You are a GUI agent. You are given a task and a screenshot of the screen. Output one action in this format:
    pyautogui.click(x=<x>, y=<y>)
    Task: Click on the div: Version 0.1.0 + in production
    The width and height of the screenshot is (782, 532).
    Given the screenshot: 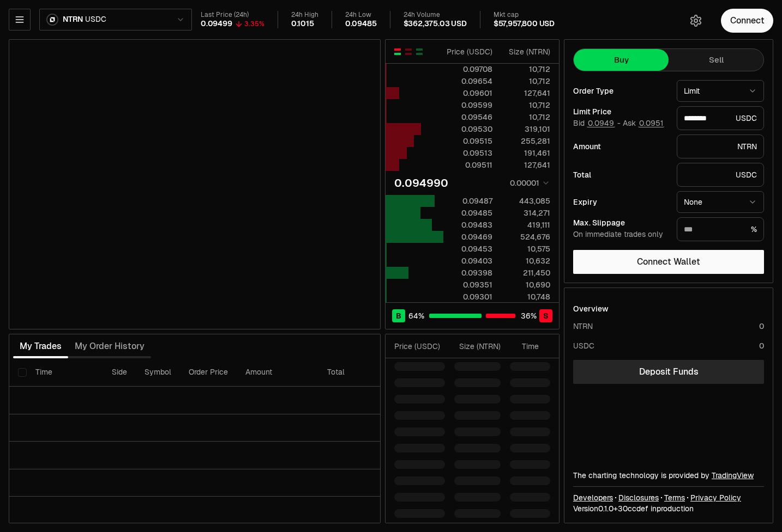 What is the action you would take?
    pyautogui.click(x=668, y=509)
    